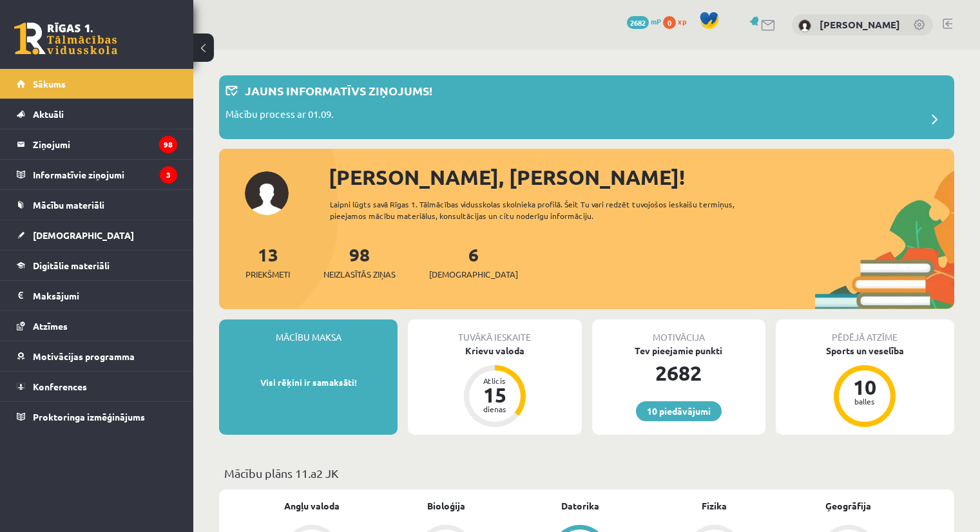 The width and height of the screenshot is (980, 532). I want to click on legend: Maksājumi, so click(105, 296).